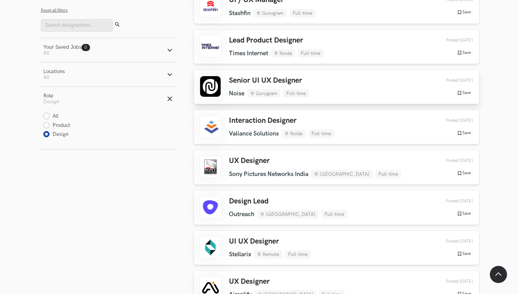  Describe the element at coordinates (56, 135) in the screenshot. I see `label: Design` at that location.